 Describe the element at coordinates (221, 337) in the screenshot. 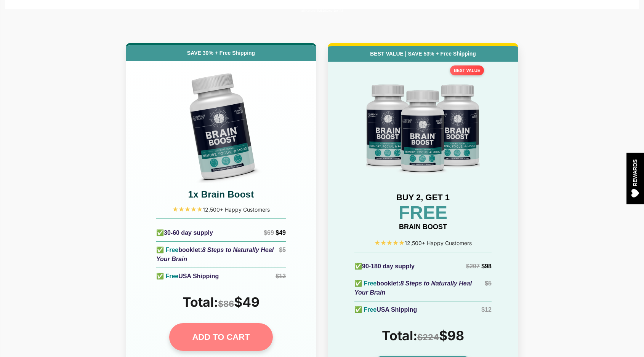

I see `a: ADD TO CART` at that location.